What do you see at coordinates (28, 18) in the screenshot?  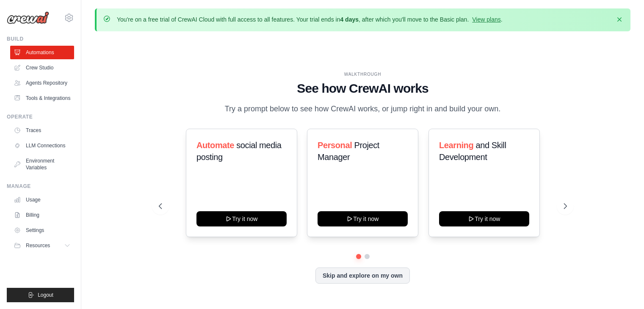 I see `img: Logo` at bounding box center [28, 18].